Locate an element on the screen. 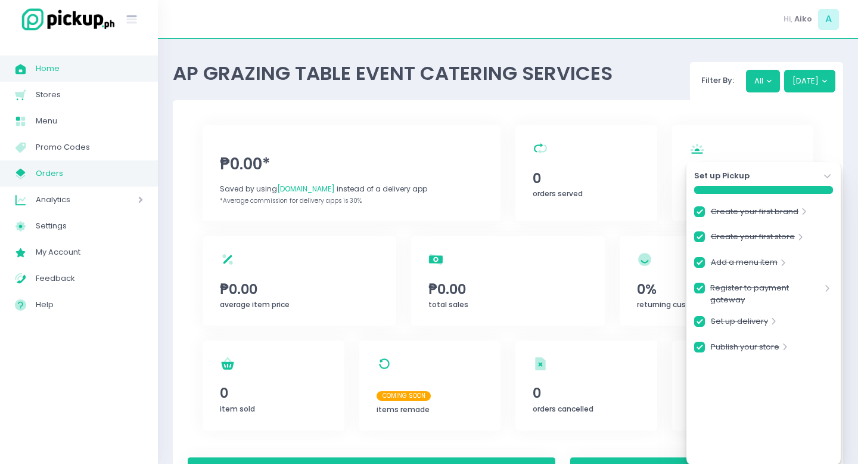 The height and width of the screenshot is (464, 858). span: orders served is located at coordinates (558, 193).